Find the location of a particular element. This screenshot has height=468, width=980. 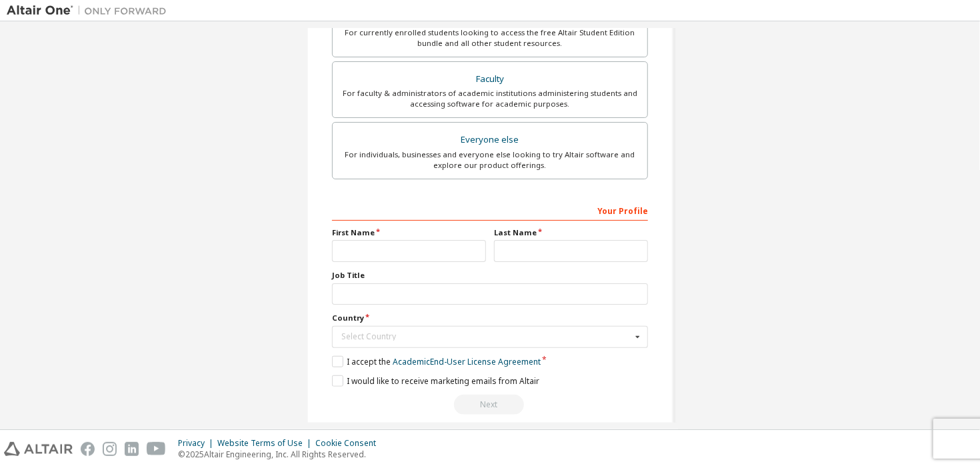

img: altair_logo.svg is located at coordinates (38, 448).